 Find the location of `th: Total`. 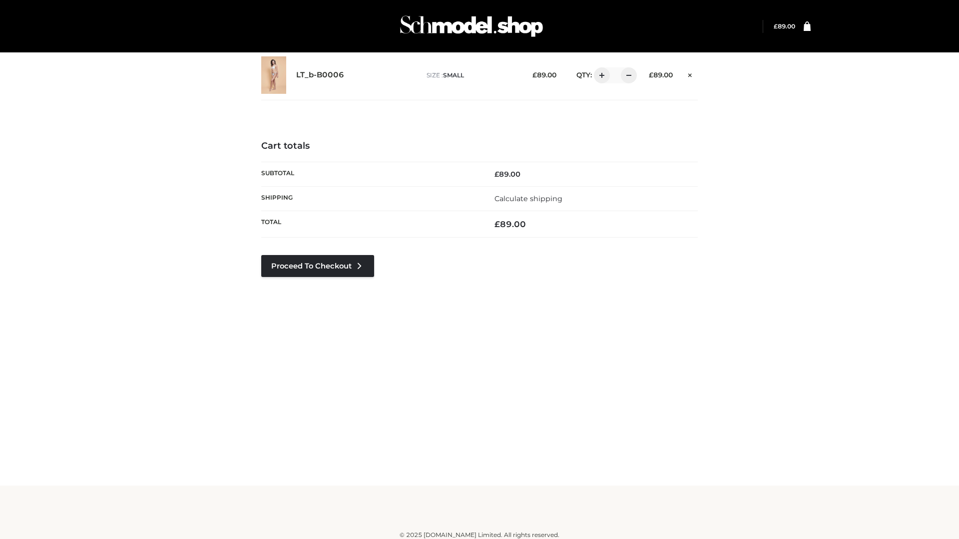

th: Total is located at coordinates (370, 224).